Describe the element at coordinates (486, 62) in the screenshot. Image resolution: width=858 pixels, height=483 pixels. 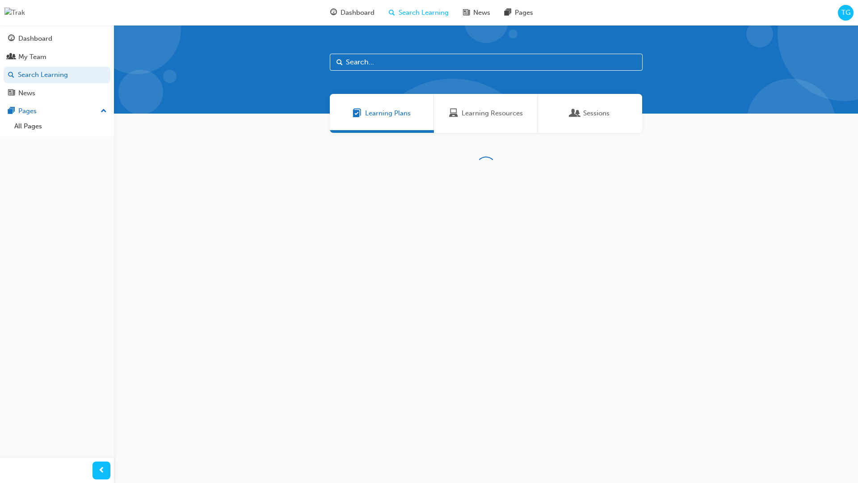
I see `input: Search...` at that location.